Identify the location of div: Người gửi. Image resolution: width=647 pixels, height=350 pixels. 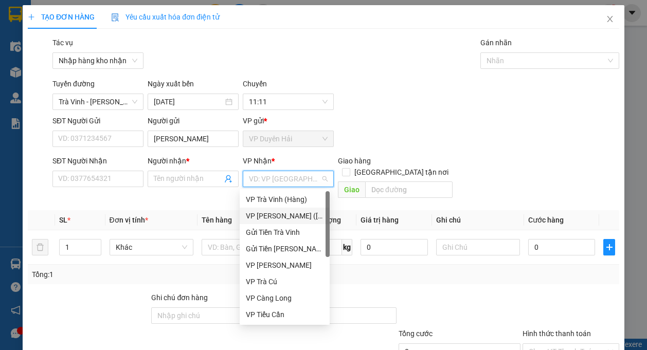
(193, 121).